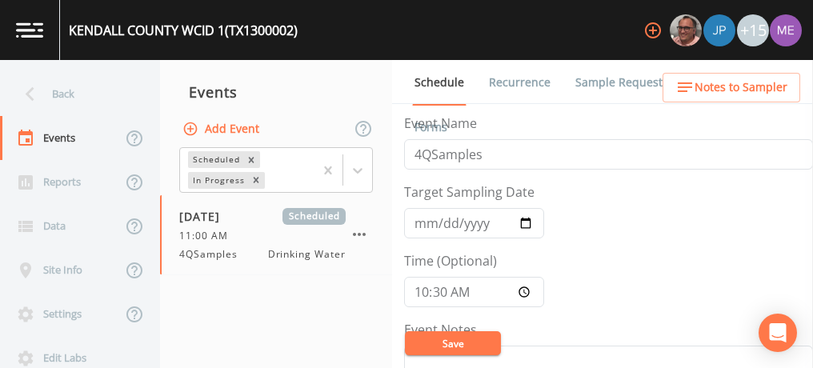 The height and width of the screenshot is (368, 813). Describe the element at coordinates (208, 236) in the screenshot. I see `span: 11:00 AM` at that location.